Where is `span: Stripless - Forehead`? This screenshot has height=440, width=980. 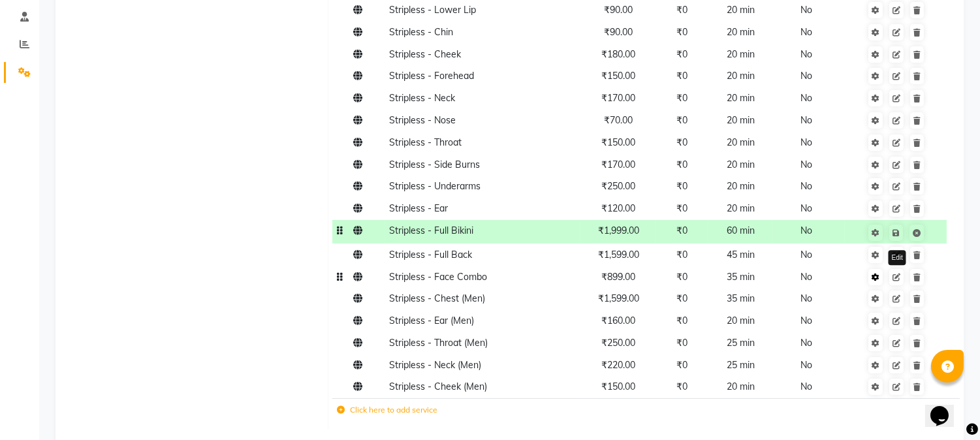
span: Stripless - Forehead is located at coordinates (432, 75).